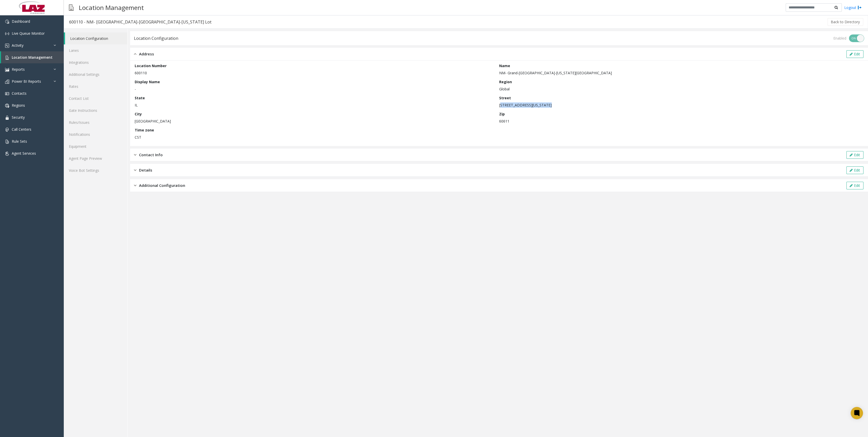 This screenshot has height=437, width=868. I want to click on img: opened, so click(135, 54).